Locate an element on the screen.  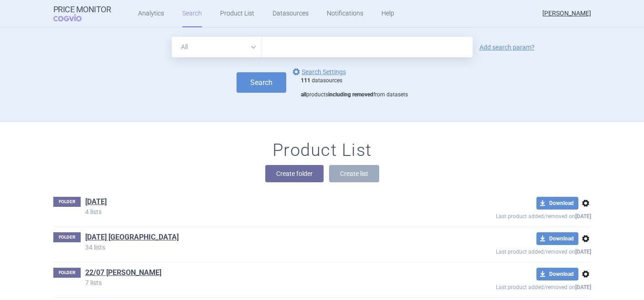
span: COGVIO is located at coordinates (74, 18).